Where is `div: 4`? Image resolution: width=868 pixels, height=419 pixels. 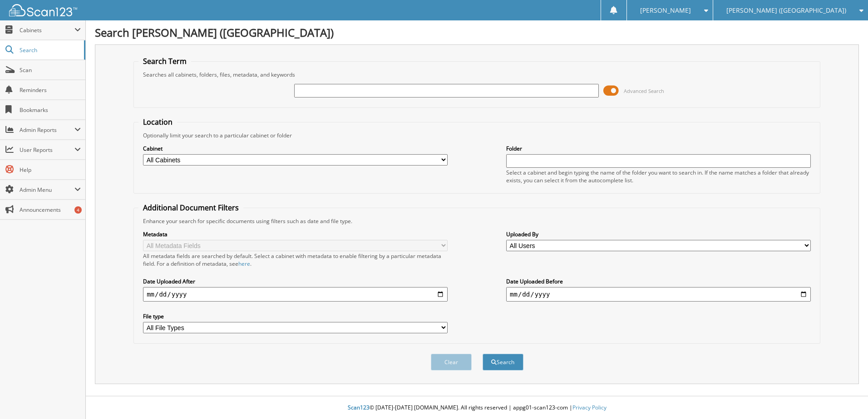
div: 4 is located at coordinates (78, 210).